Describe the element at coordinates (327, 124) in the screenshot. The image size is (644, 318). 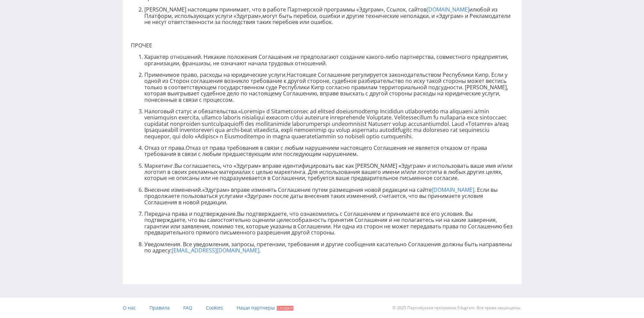
I see `span: «Loremip» d Sitametconsec ad elitsed doeiusmodtemp Incididun utlaboreetdo ma aliquaeni a/min veni...` at that location.